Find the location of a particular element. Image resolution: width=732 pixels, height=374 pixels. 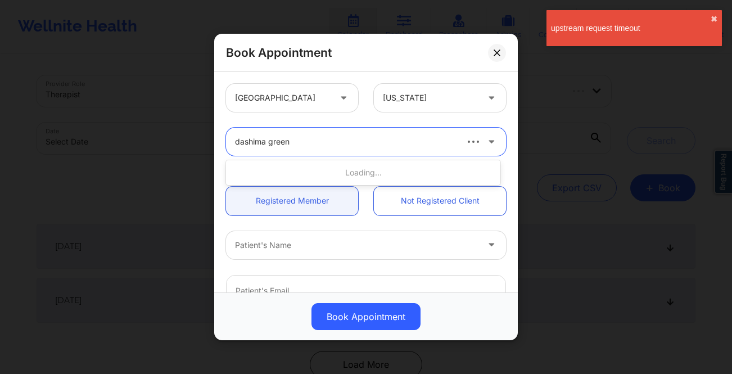

div: upstream request timeout is located at coordinates (631, 28).